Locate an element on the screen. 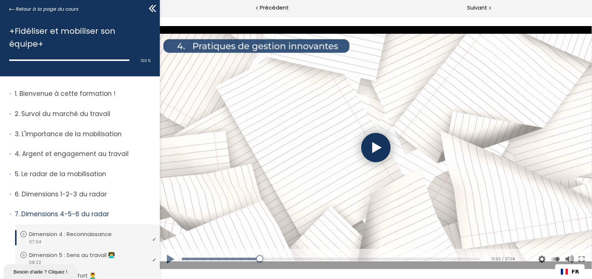 The width and height of the screenshot is (592, 279). span: Précédent is located at coordinates (274, 8).